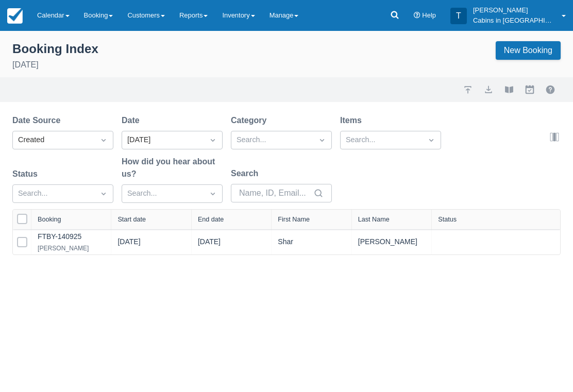  What do you see at coordinates (275, 193) in the screenshot?
I see `input: Name, ID, Email...` at bounding box center [275, 193].